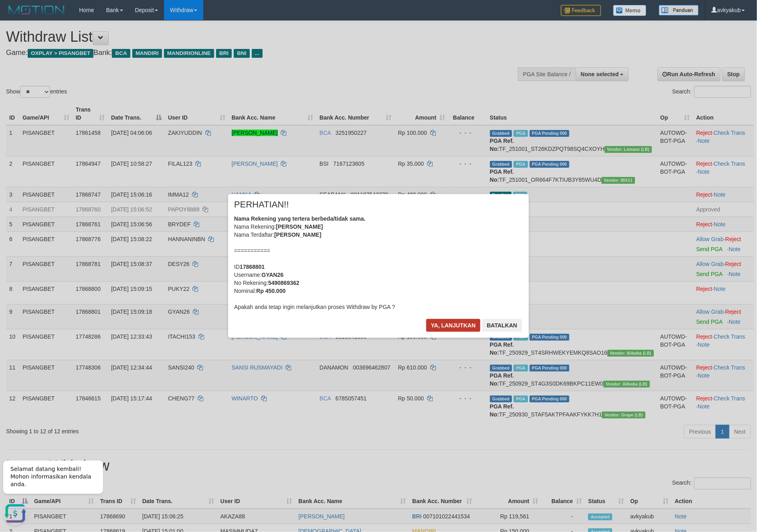  I want to click on button: Batalkan, so click(502, 325).